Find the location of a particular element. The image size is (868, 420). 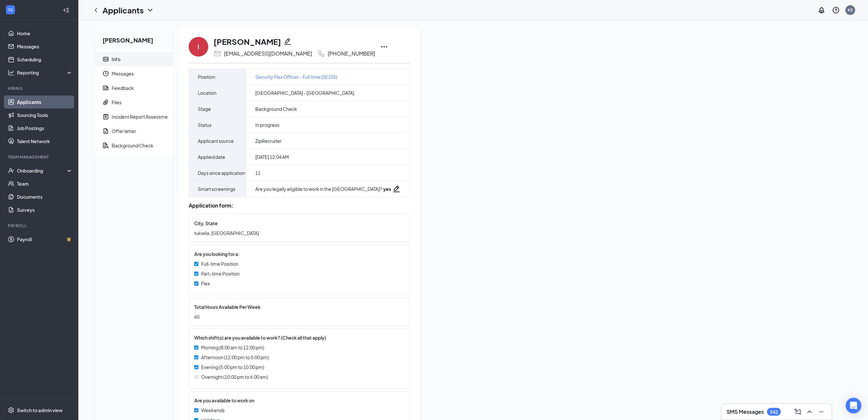

svg: Analysis is located at coordinates (11, 73).